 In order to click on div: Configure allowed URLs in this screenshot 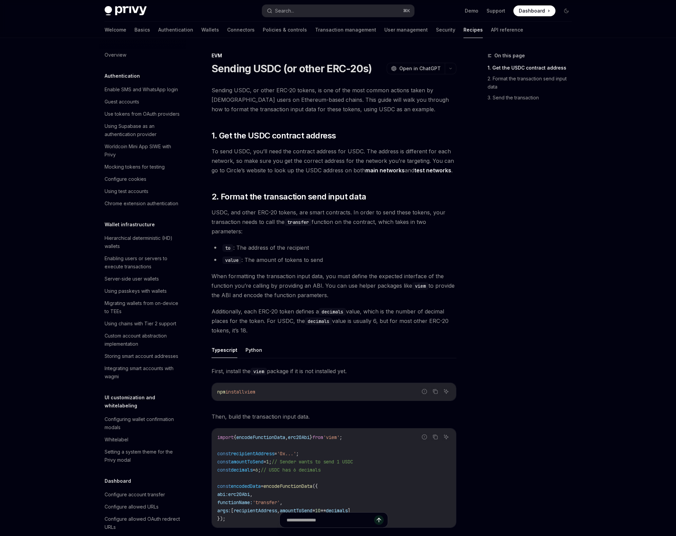, I will do `click(131, 507)`.